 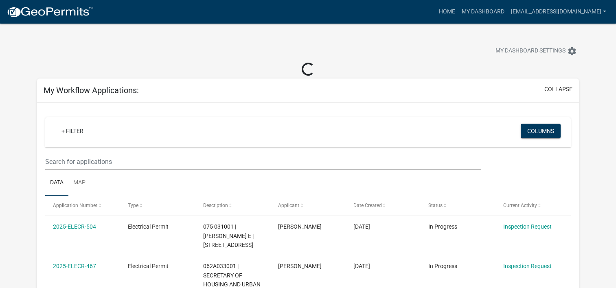 What do you see at coordinates (215, 206) in the screenshot?
I see `span: Description` at bounding box center [215, 206].